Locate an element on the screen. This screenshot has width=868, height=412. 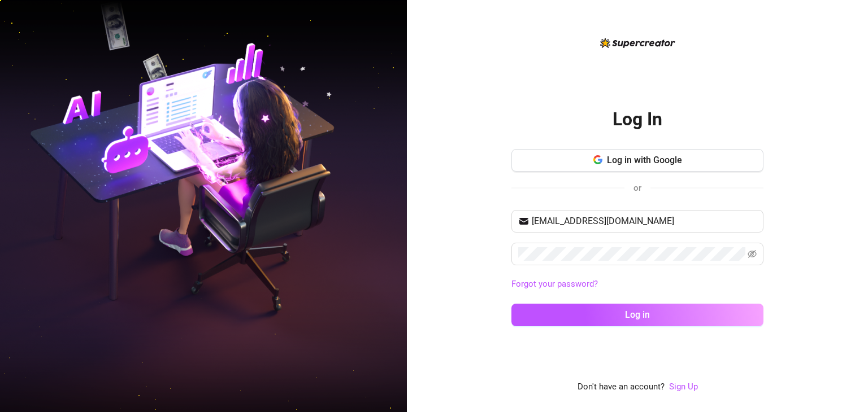
input: Your email is located at coordinates (644, 222).